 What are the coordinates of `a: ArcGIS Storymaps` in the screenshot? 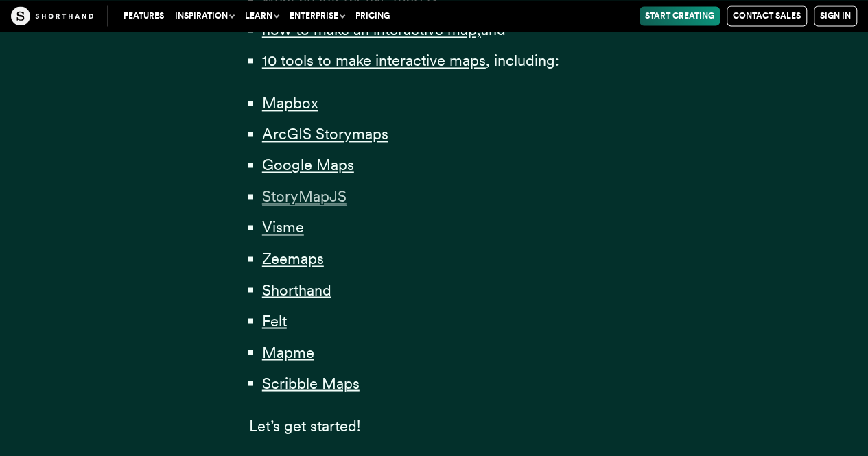 It's located at (325, 133).